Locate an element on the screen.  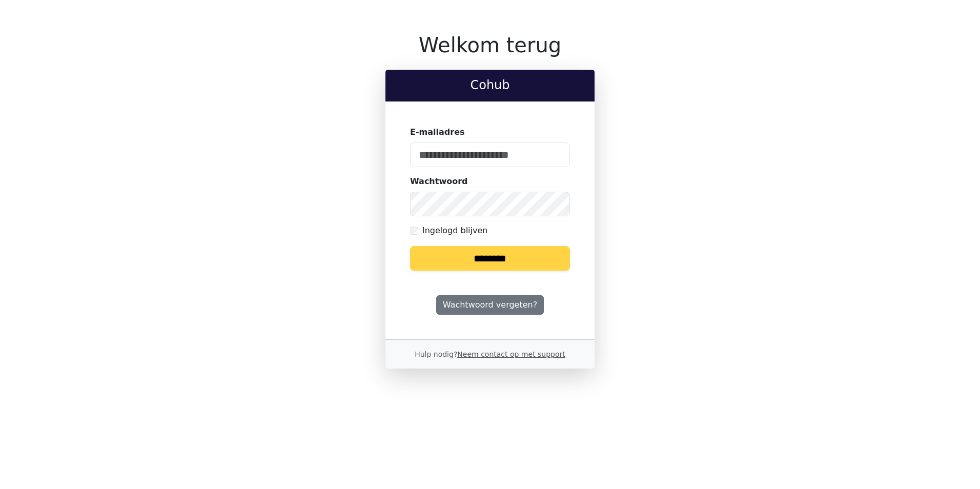
label: Ingelogd blijven is located at coordinates (454, 230).